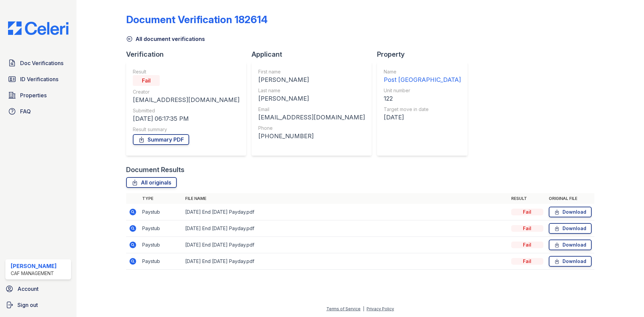 This screenshot has height=317, width=644. I want to click on div: Name, so click(422, 72).